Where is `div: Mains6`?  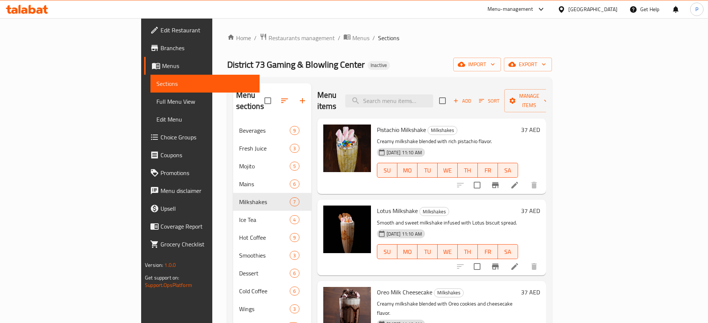 div: Mains6 is located at coordinates (272, 184).